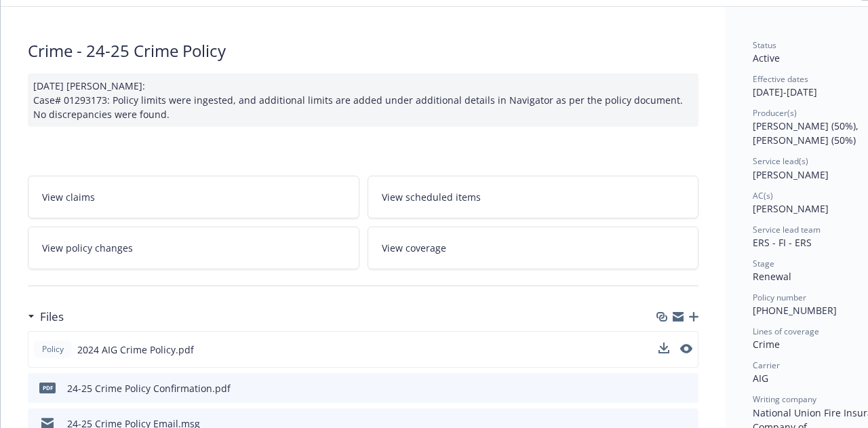  I want to click on span: AIG, so click(760, 378).